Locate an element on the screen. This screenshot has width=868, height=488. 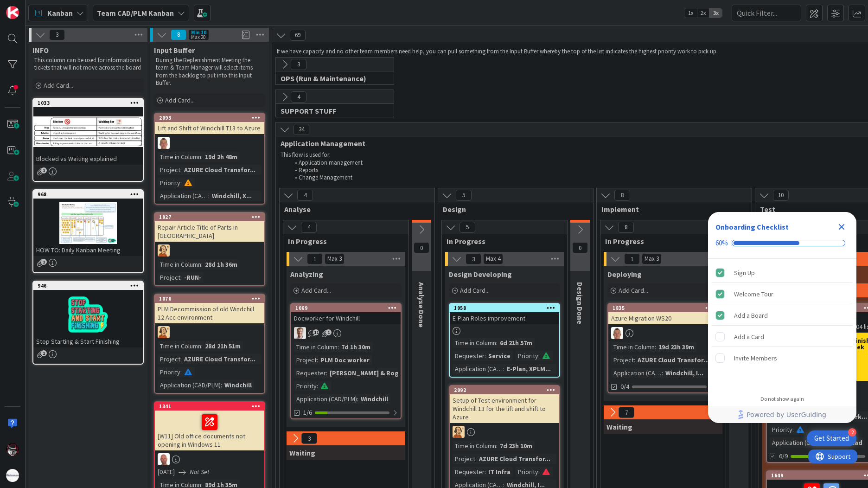
div: Blocked vs Waiting explained is located at coordinates (88, 158).